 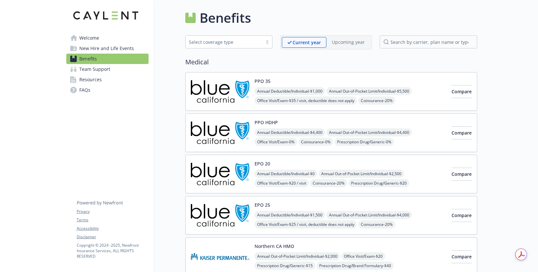 What do you see at coordinates (290, 215) in the screenshot?
I see `span: Annual Deductible/Individual - $1,500` at bounding box center [290, 215].